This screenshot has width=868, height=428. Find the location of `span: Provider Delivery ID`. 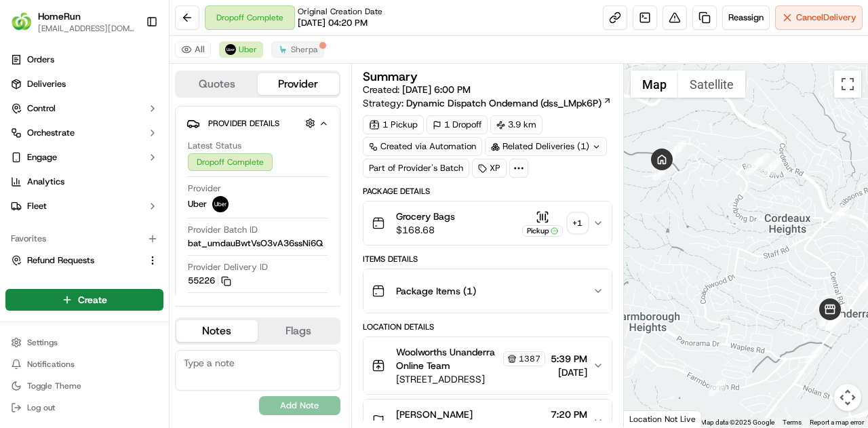

span: Provider Delivery ID is located at coordinates (228, 267).